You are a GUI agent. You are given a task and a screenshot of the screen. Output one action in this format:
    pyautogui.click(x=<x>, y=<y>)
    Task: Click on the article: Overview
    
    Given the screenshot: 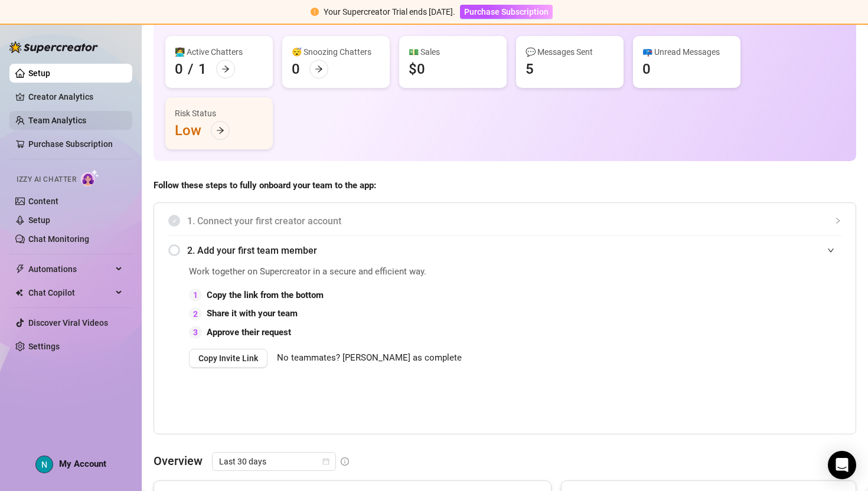 What is the action you would take?
    pyautogui.click(x=178, y=461)
    